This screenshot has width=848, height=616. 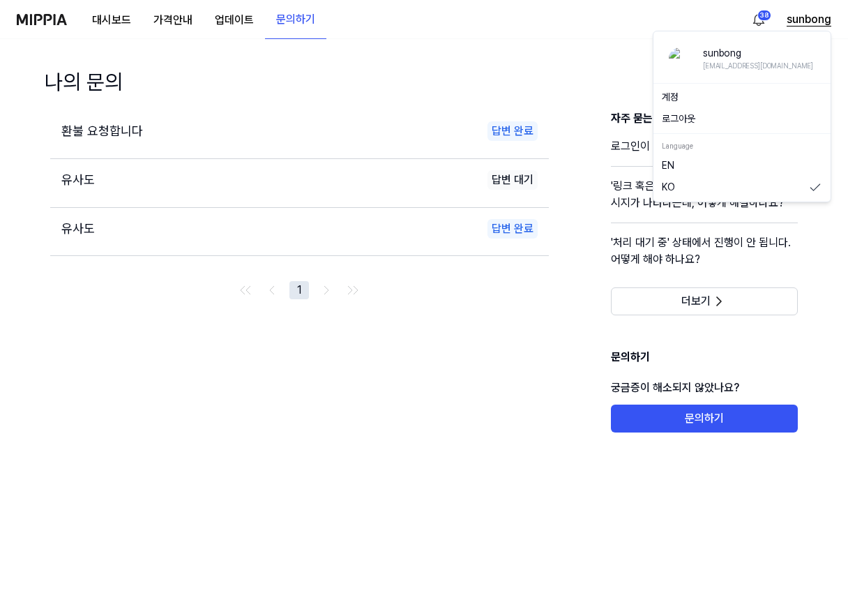 I want to click on h1: 나의 문의, so click(x=84, y=82).